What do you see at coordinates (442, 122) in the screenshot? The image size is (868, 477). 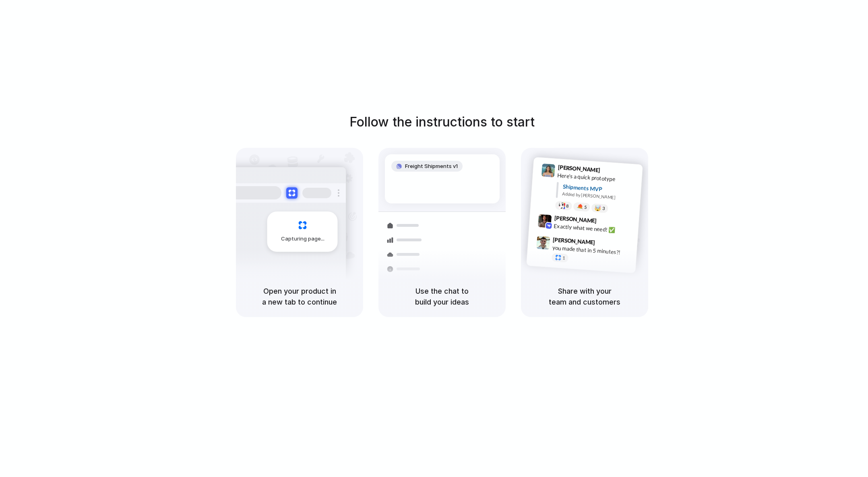 I see `h1: Follow the instructions to start` at bounding box center [442, 122].